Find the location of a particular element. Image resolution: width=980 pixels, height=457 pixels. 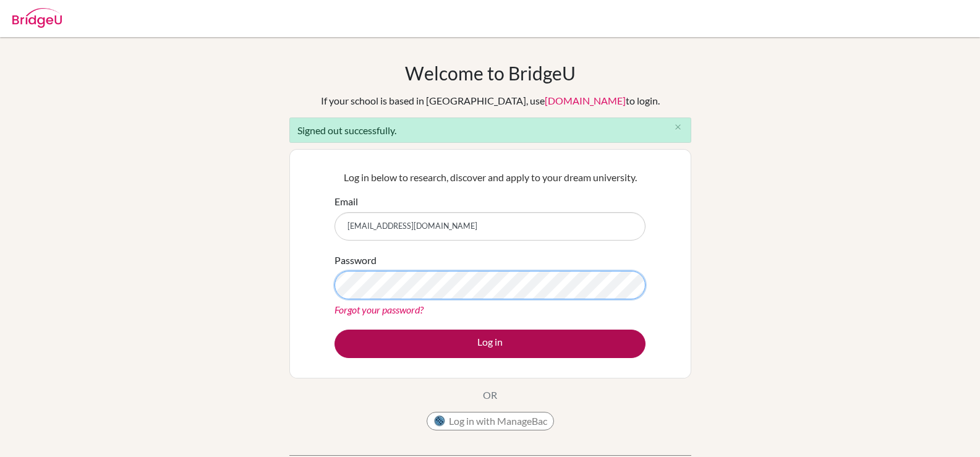

button: Log in is located at coordinates (490, 344).